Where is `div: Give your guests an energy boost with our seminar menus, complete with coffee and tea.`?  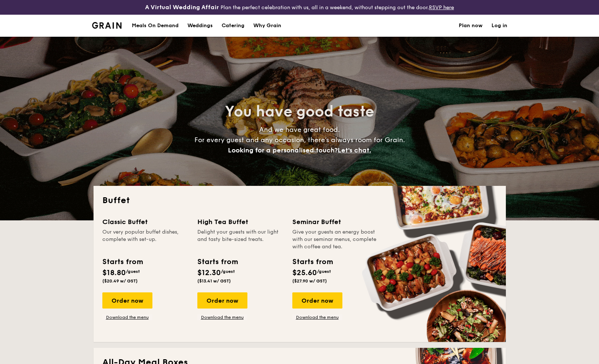 div: Give your guests an energy boost with our seminar menus, complete with coffee and tea. is located at coordinates (335, 240).